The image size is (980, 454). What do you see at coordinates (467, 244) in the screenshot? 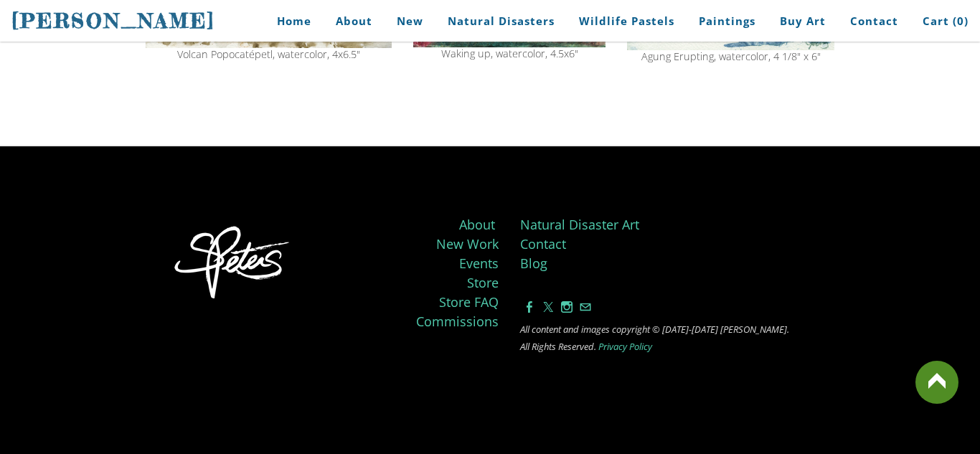
I see `a: New Work` at bounding box center [467, 244].